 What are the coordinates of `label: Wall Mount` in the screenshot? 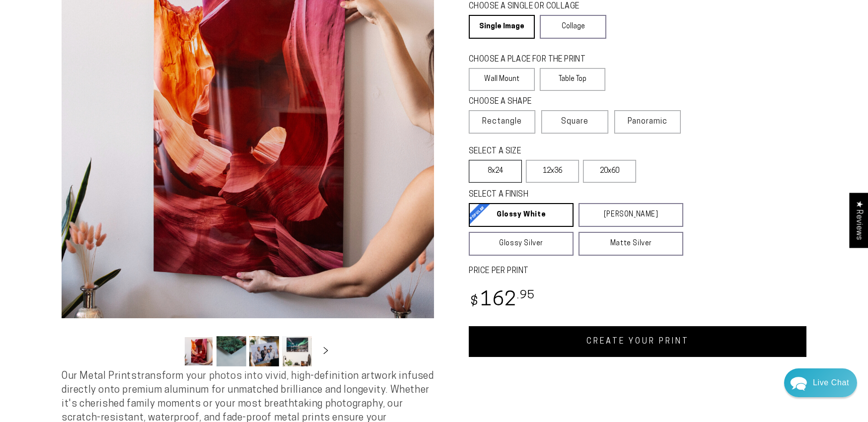 It's located at (501, 79).